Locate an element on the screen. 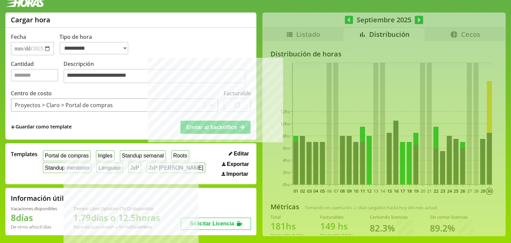 This screenshot has width=511, height=243. span: Exportar is located at coordinates (238, 164).